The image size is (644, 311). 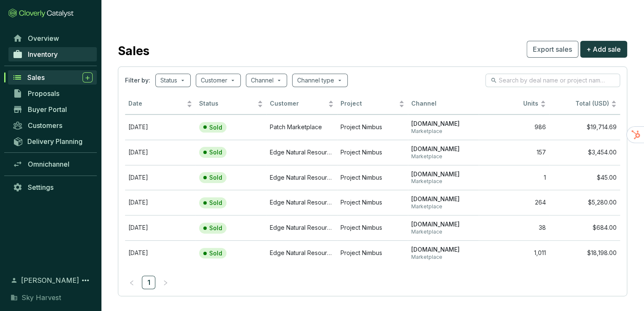 I want to click on td: 38, so click(x=514, y=228).